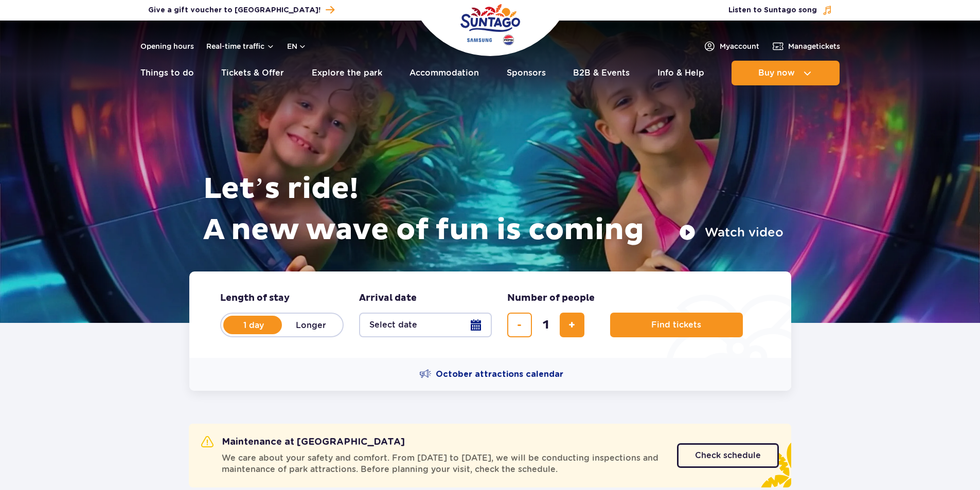 Image resolution: width=980 pixels, height=490 pixels. Describe the element at coordinates (491, 375) in the screenshot. I see `a: October attractions calendar` at that location.